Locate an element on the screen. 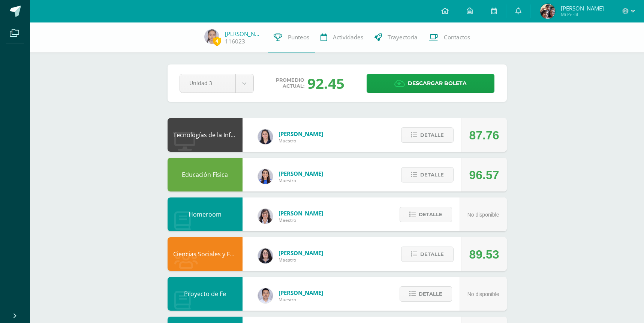 The image size is (644, 323). a: Descargar boleta is located at coordinates (430, 83).